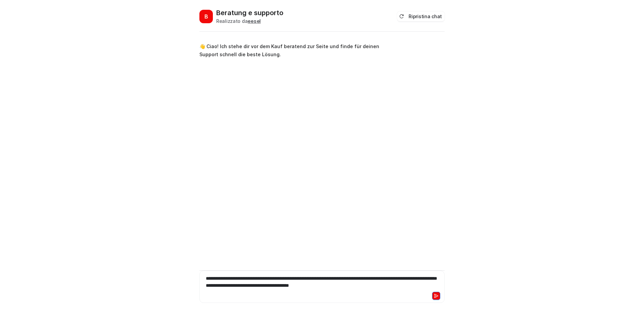  What do you see at coordinates (250, 21) in the screenshot?
I see `div: Realizzato da` at bounding box center [250, 21].